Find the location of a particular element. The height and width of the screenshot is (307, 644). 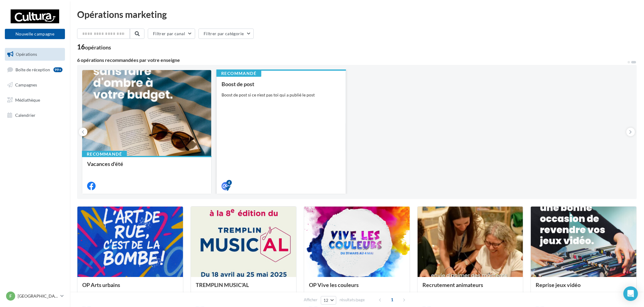

span: OP Vive les couleurs is located at coordinates (334, 285).